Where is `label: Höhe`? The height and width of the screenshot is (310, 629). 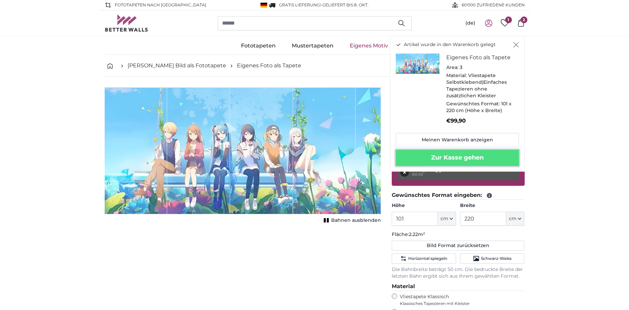
label: Höhe is located at coordinates (424, 206).